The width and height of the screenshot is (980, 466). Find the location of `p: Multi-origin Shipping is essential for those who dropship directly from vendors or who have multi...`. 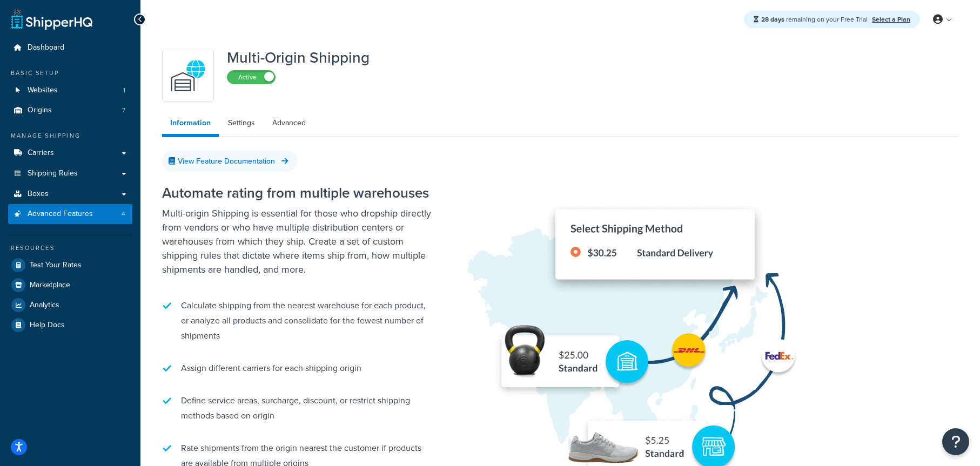

p: Multi-origin Shipping is essential for those who dropship directly from vendors or who have multi... is located at coordinates (297, 242).